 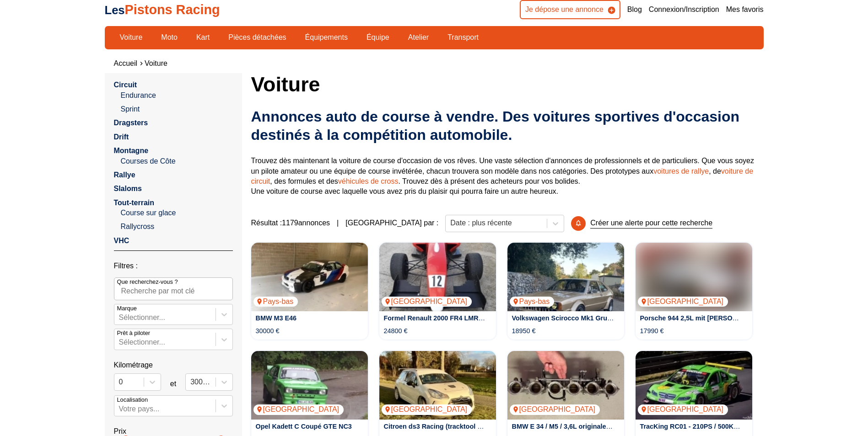 What do you see at coordinates (309, 385) in the screenshot?
I see `img: Opel Kadett C Coupé GTE NC3` at bounding box center [309, 385].